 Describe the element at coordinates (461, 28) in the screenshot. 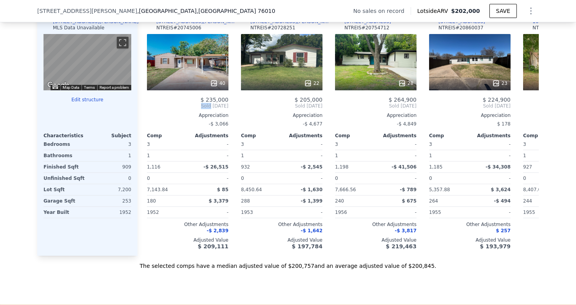

I see `div: NTREIS # 20860037` at that location.